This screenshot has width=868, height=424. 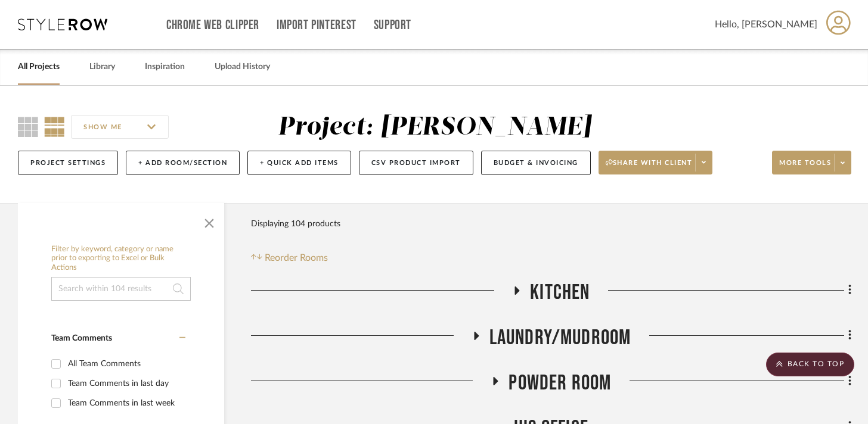 I want to click on button: Reorder Rooms, so click(x=289, y=258).